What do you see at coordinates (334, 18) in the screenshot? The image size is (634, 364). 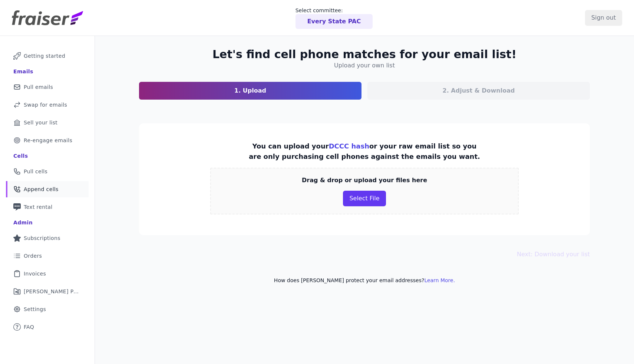 I see `a: Select committee: Every State PAC` at bounding box center [334, 18].